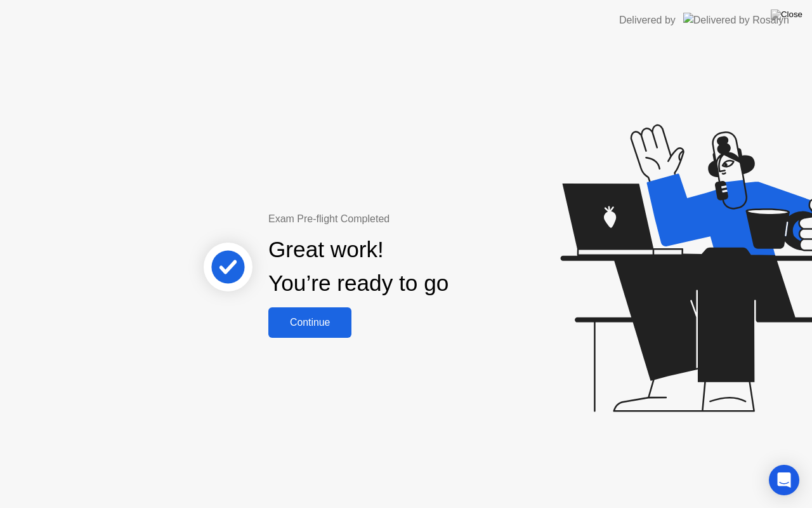 The width and height of the screenshot is (812, 508). What do you see at coordinates (359, 266) in the screenshot?
I see `div: Great work! You’re ready to go` at bounding box center [359, 266].